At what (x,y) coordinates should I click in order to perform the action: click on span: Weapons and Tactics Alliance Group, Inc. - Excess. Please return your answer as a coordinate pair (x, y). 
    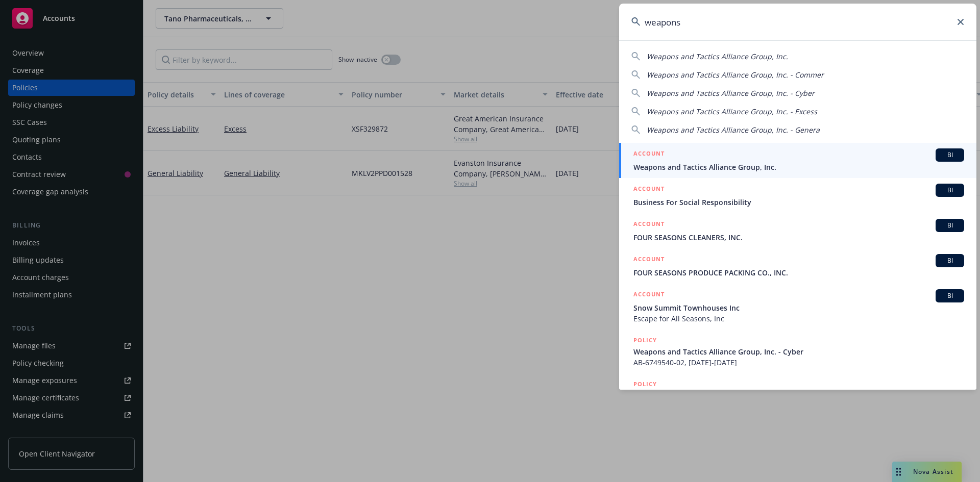
    Looking at the image, I should click on (732, 112).